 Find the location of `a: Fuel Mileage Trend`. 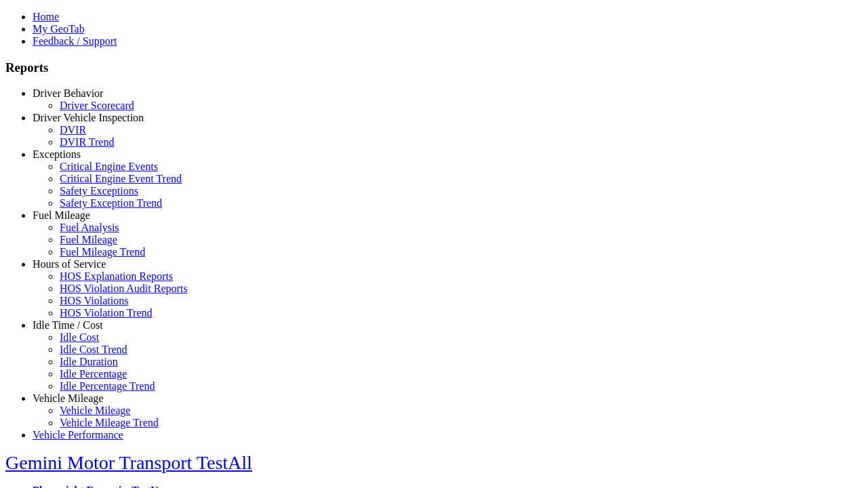

a: Fuel Mileage Trend is located at coordinates (102, 251).